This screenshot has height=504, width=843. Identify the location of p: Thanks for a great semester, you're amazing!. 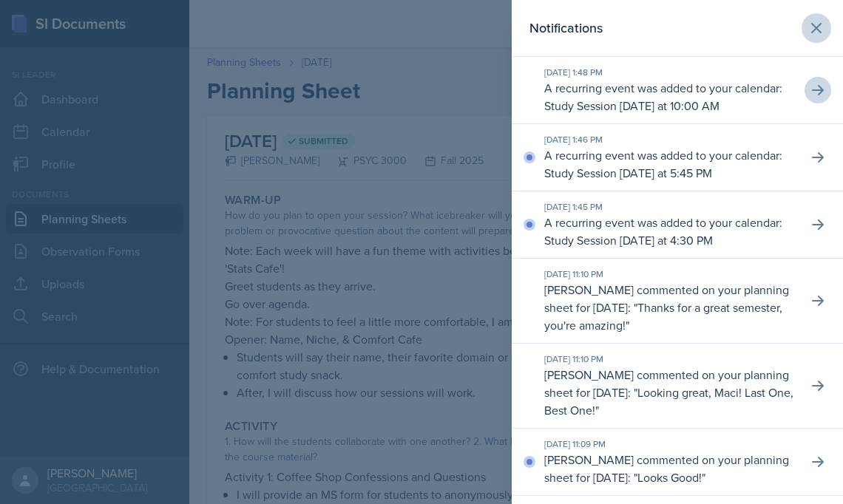
(663, 317).